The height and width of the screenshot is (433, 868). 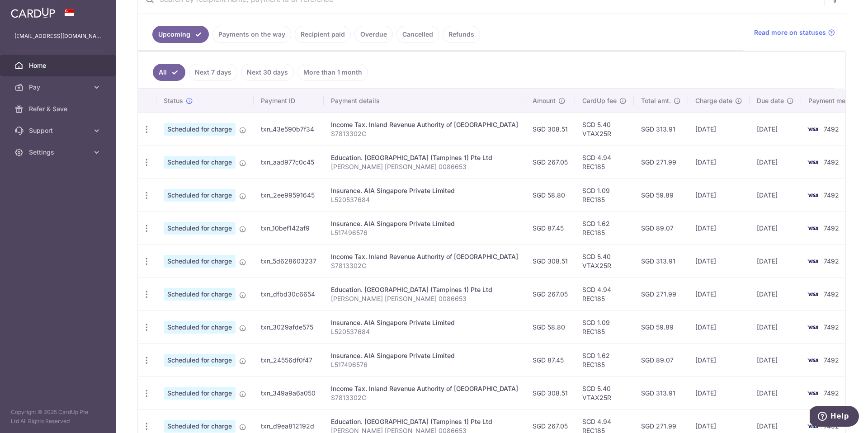 I want to click on a: More than 1 month, so click(x=332, y=72).